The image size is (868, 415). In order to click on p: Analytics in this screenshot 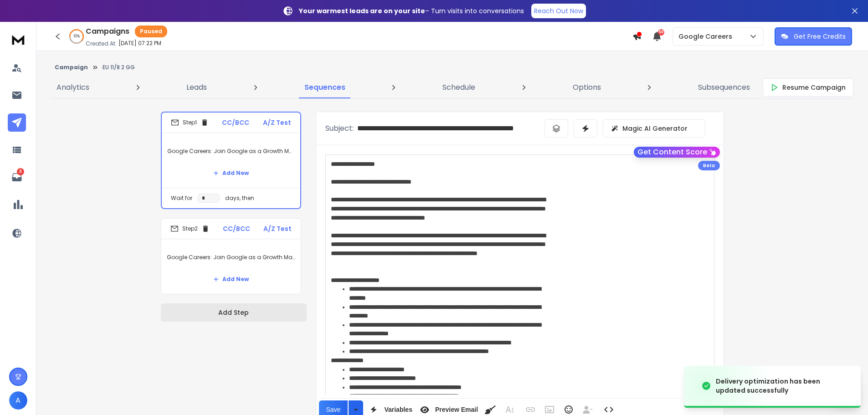, I will do `click(73, 87)`.